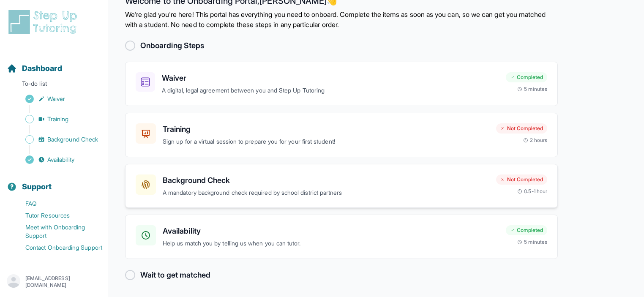 The width and height of the screenshot is (644, 297). I want to click on a: WaiverA digital, legal agreement between you and Step Up TutoringCompleted5 minutes, so click(341, 83).